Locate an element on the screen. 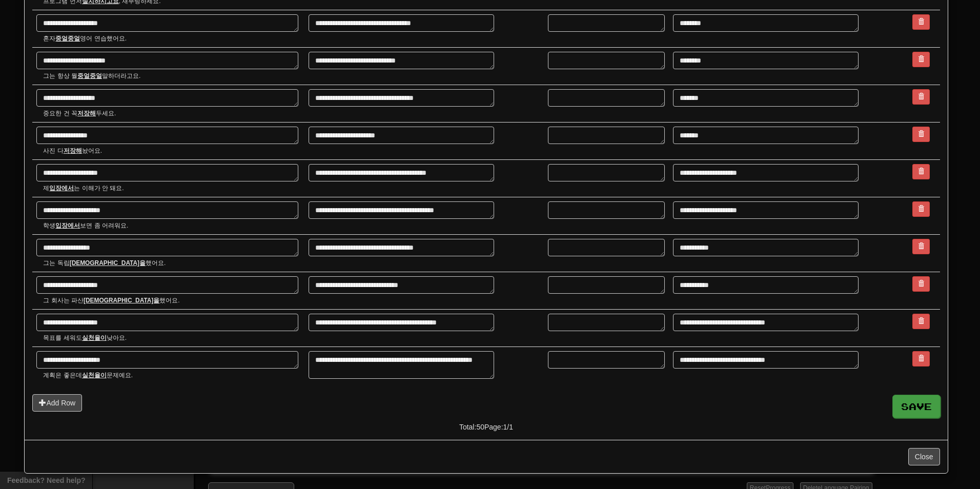 The width and height of the screenshot is (980, 489). small: 사진 다 놨어요. is located at coordinates (172, 151).